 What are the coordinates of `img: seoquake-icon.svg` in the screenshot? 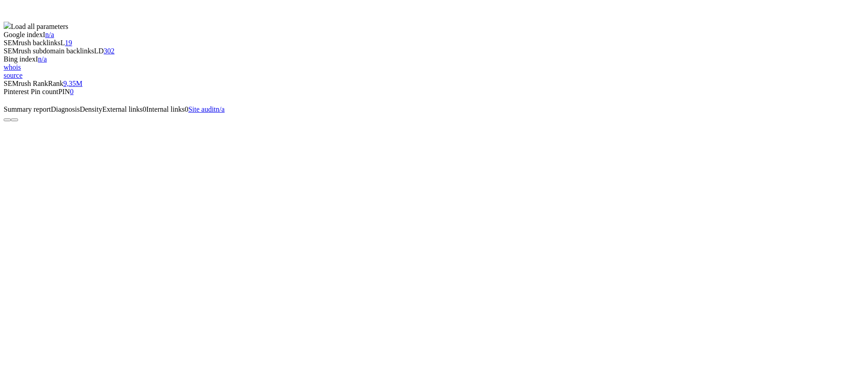 It's located at (7, 25).